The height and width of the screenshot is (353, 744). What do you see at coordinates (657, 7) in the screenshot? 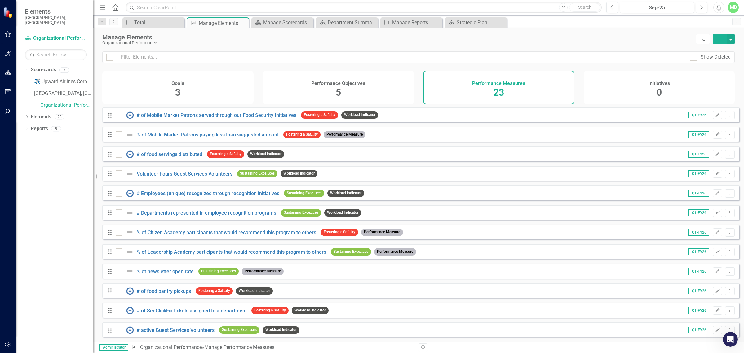
I see `button: Sep-25` at bounding box center [657, 7].